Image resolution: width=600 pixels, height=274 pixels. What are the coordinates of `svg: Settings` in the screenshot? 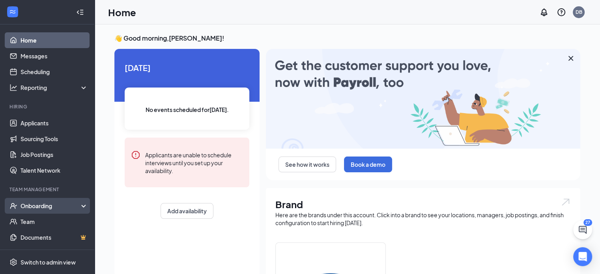 It's located at (13, 262).